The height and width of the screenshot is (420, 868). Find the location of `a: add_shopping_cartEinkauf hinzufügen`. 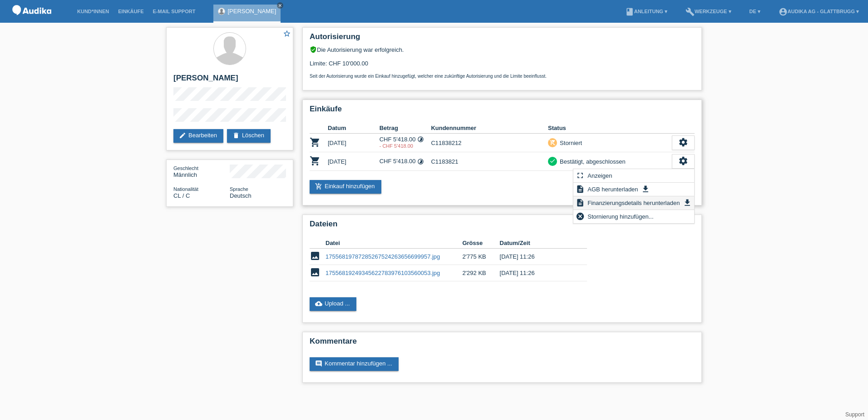

a: add_shopping_cartEinkauf hinzufügen is located at coordinates (346, 187).